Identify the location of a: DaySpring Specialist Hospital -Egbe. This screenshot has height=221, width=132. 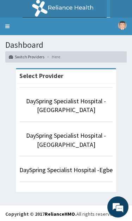
(66, 170).